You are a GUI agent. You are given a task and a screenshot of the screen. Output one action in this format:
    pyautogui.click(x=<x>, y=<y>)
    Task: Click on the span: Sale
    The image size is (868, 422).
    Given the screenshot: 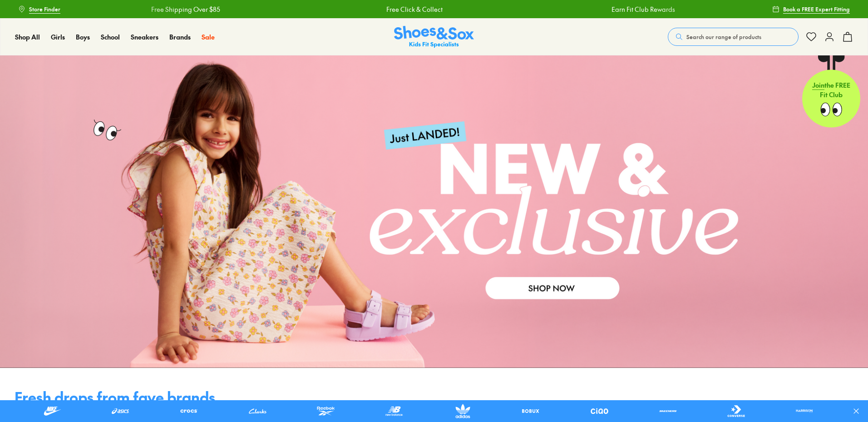 What is the action you would take?
    pyautogui.click(x=208, y=37)
    